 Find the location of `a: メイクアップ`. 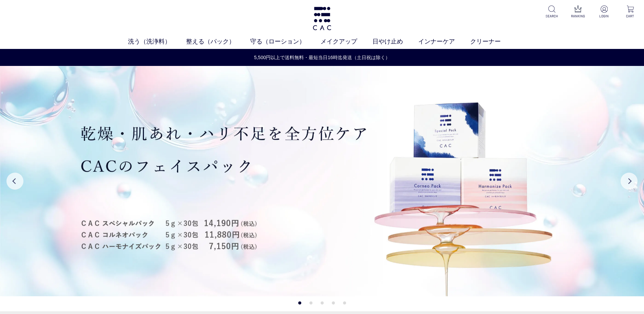

a: メイクアップ is located at coordinates (347, 41).